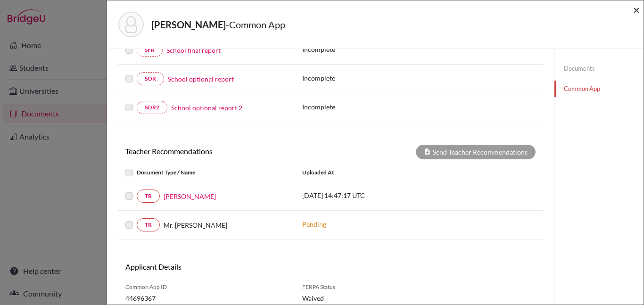 Image resolution: width=644 pixels, height=305 pixels. Describe the element at coordinates (348, 287) in the screenshot. I see `span: FERPA Status` at that location.